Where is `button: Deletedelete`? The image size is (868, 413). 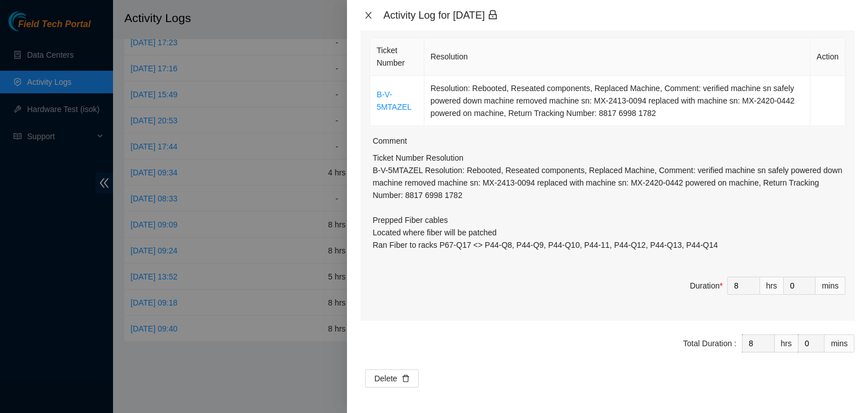
button: Deletedelete is located at coordinates (392, 379).